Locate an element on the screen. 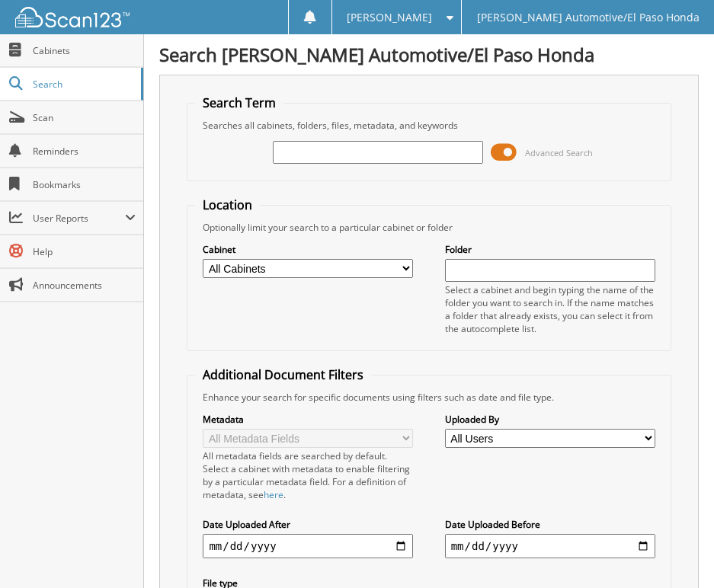 The width and height of the screenshot is (714, 588). legend: Search Term is located at coordinates (239, 102).